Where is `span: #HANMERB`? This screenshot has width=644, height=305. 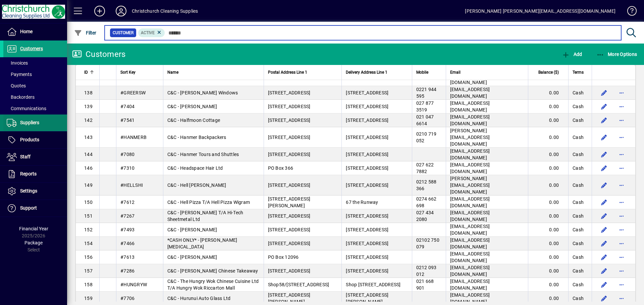
span: #HANMERB is located at coordinates (134, 137).